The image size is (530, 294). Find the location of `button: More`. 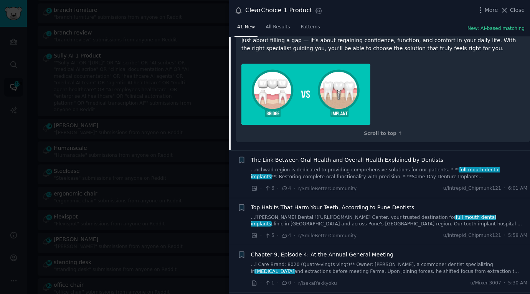

button: More is located at coordinates (488, 10).